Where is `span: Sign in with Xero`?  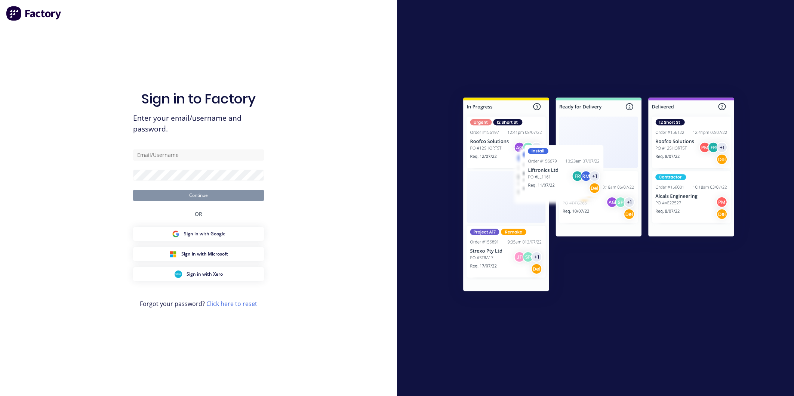 span: Sign in with Xero is located at coordinates (204, 274).